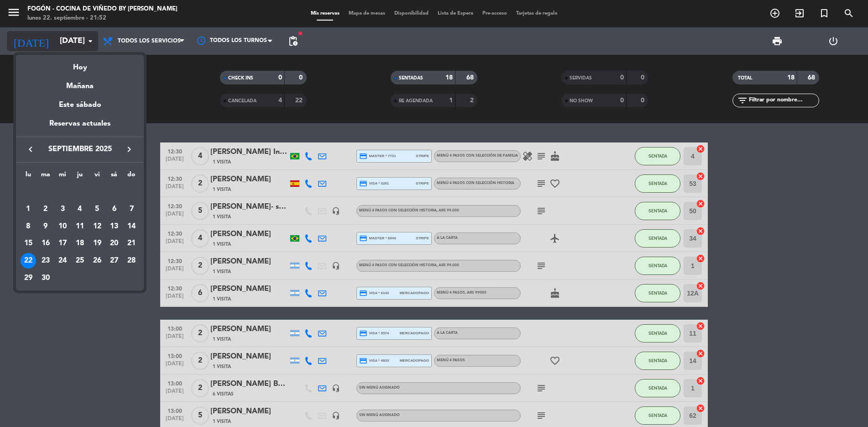 The width and height of the screenshot is (868, 427). I want to click on div: 8, so click(28, 227).